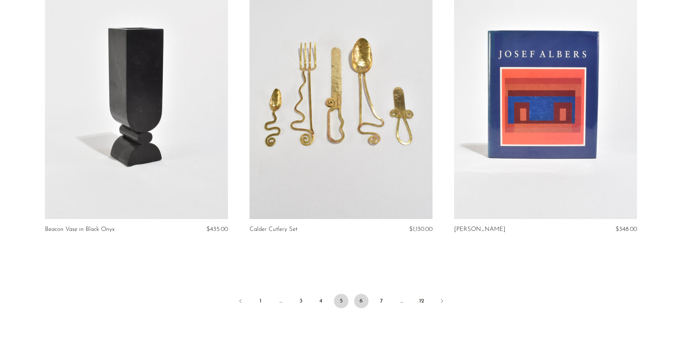 The width and height of the screenshot is (682, 346). What do you see at coordinates (80, 230) in the screenshot?
I see `a: Beacon Vase in Black Onyx` at bounding box center [80, 230].